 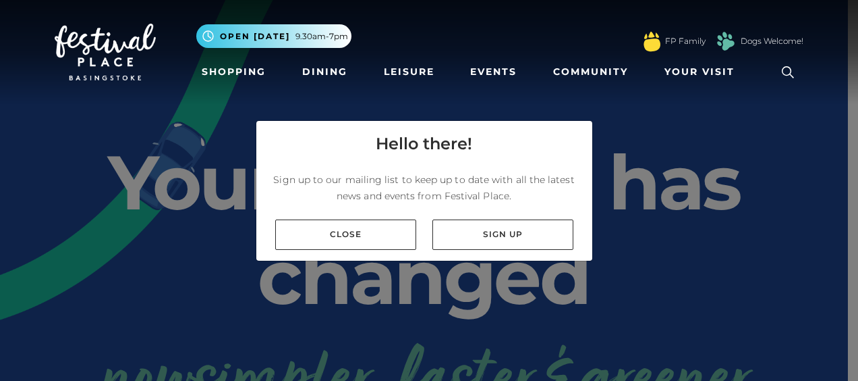 What do you see at coordinates (233, 72) in the screenshot?
I see `a: Shopping` at bounding box center [233, 72].